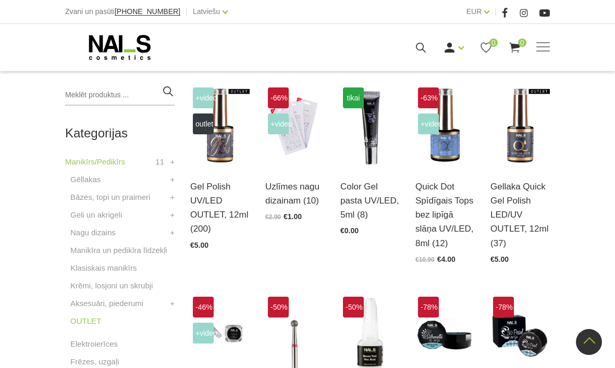  What do you see at coordinates (203, 124) in the screenshot?
I see `span: OUTLET` at bounding box center [203, 124].